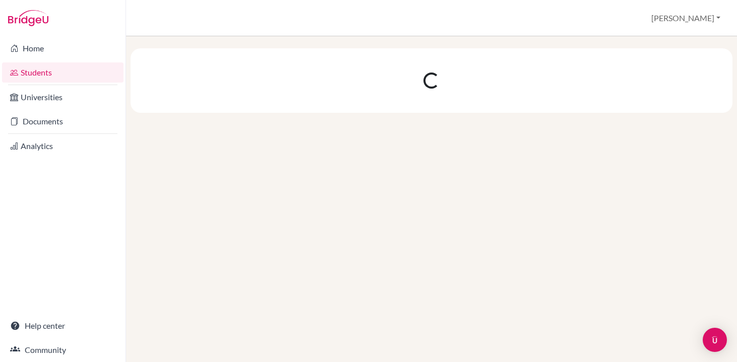  I want to click on a: Documents, so click(62, 121).